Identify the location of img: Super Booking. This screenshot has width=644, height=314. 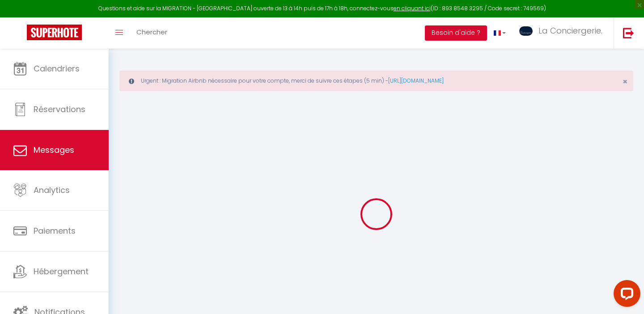
(54, 32).